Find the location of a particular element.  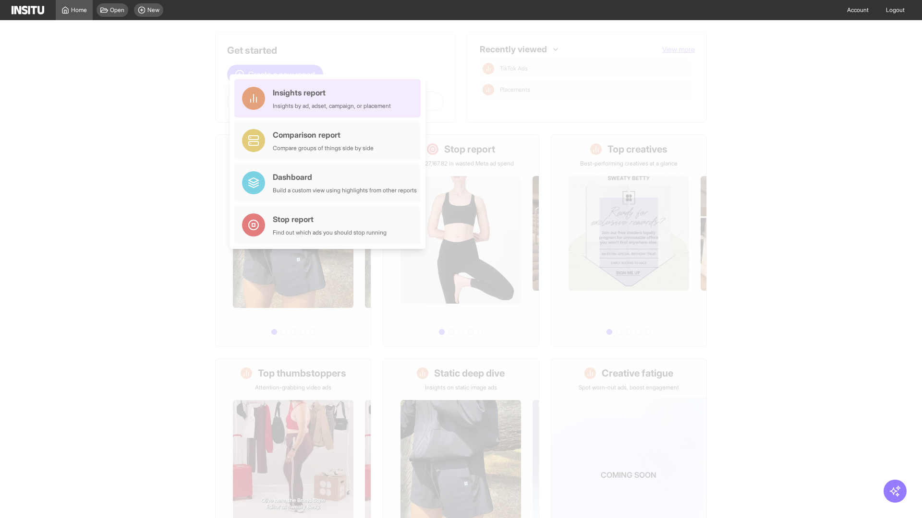

div: Insights report is located at coordinates (332, 93).